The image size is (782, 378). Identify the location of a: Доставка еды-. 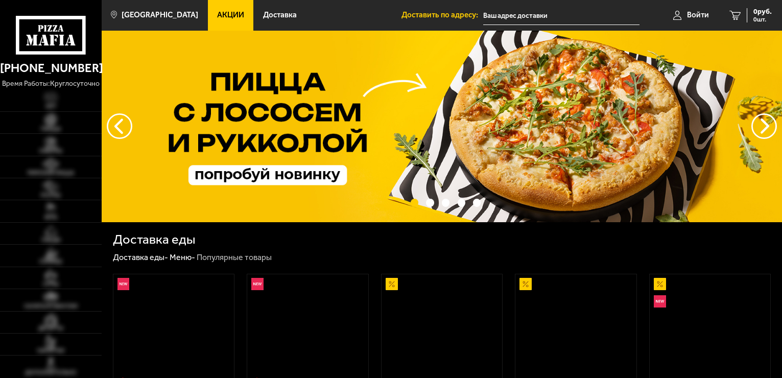
(140, 257).